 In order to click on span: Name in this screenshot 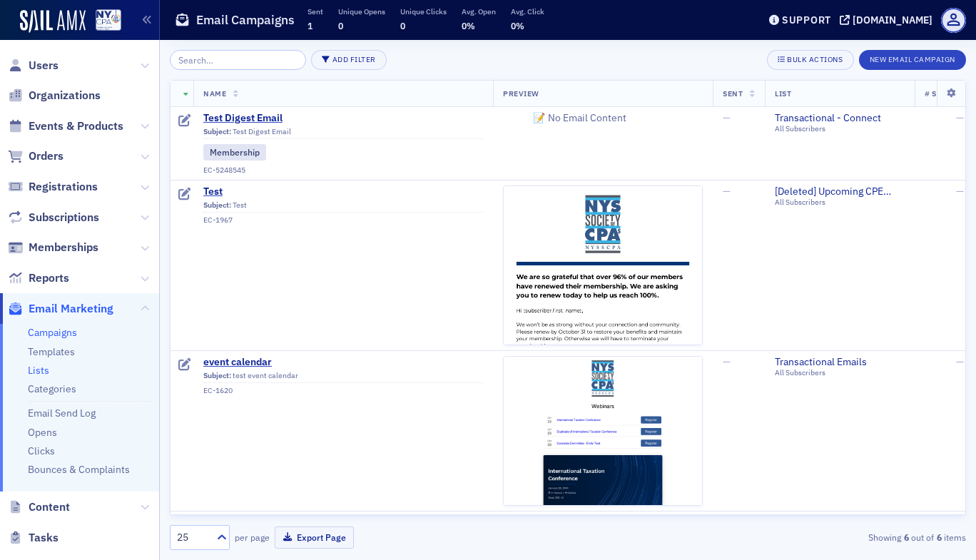, I will do `click(215, 93)`.